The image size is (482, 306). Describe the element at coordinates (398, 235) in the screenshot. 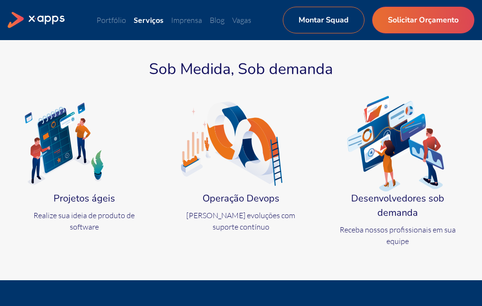

I see `p: Receba nossos profissionais em sua equipe` at that location.